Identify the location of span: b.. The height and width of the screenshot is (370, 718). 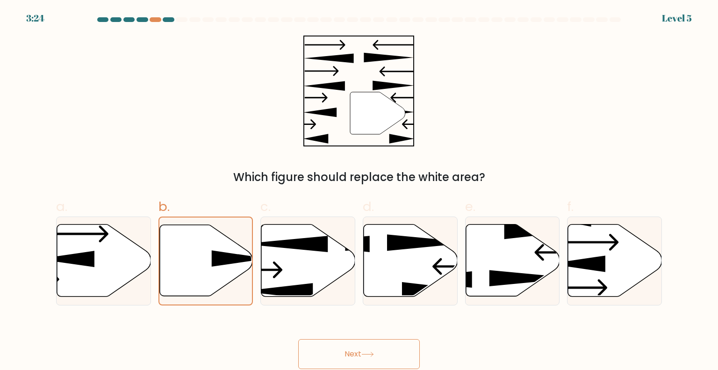
(164, 206).